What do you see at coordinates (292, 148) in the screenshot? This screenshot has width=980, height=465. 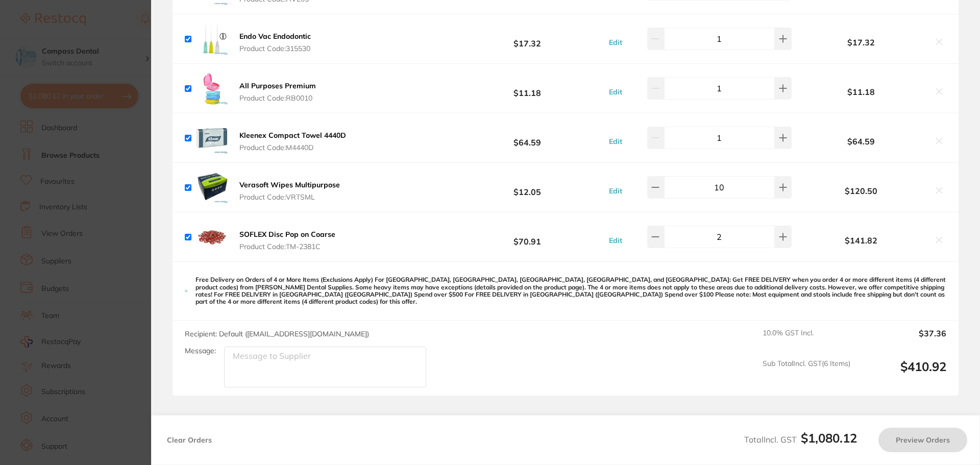 I see `span: Product Code: M4440D` at bounding box center [292, 148].